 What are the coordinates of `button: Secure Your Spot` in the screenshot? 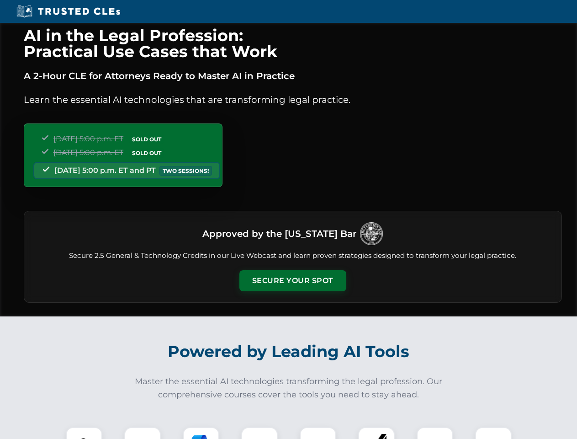 It's located at (293, 281).